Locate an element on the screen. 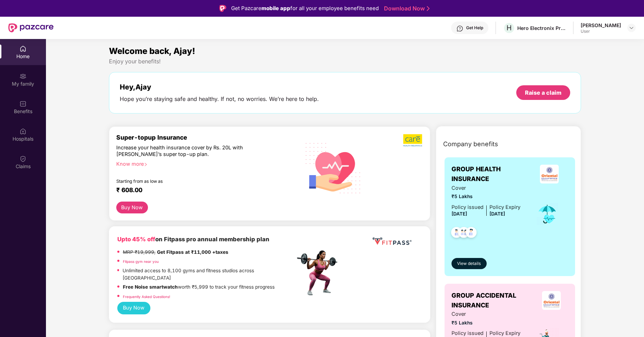 This screenshot has width=644, height=337. div: ₹ 608.00 is located at coordinates (202, 191).